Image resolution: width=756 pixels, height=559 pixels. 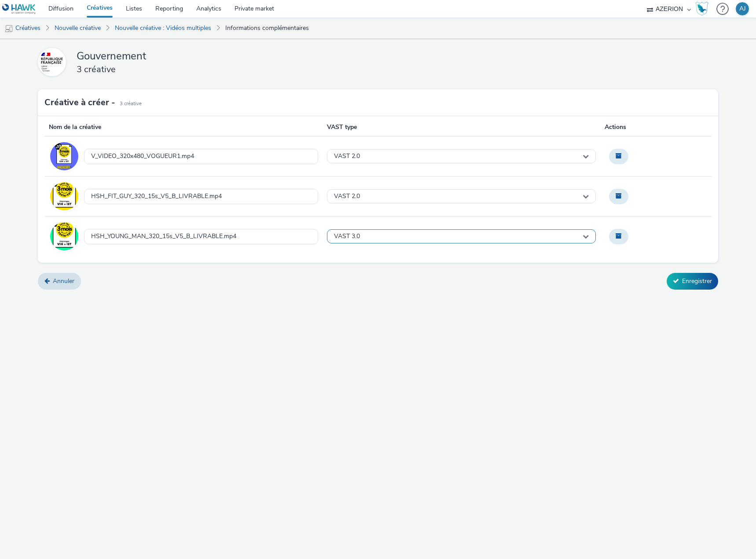 What do you see at coordinates (461, 129) in the screenshot?
I see `div: VAST type` at bounding box center [461, 129].